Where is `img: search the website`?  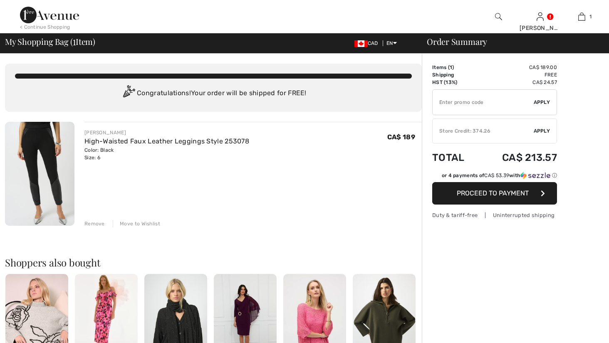
img: search the website is located at coordinates (498, 17).